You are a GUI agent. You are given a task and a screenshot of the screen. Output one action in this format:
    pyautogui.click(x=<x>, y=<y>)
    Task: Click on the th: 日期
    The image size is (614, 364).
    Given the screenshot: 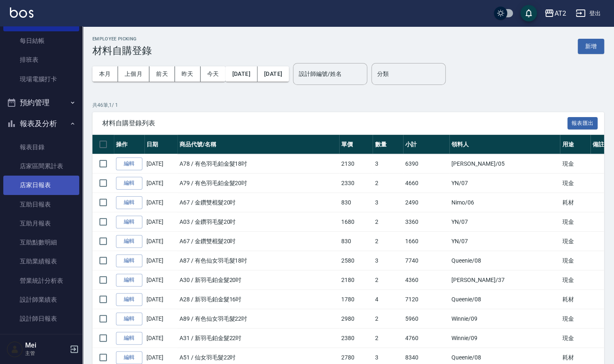 What is the action you would take?
    pyautogui.click(x=161, y=144)
    